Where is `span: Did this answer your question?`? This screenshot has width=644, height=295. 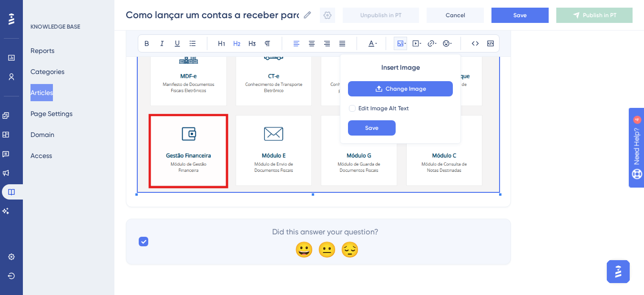 span: Did this answer your question? is located at coordinates (325, 232).